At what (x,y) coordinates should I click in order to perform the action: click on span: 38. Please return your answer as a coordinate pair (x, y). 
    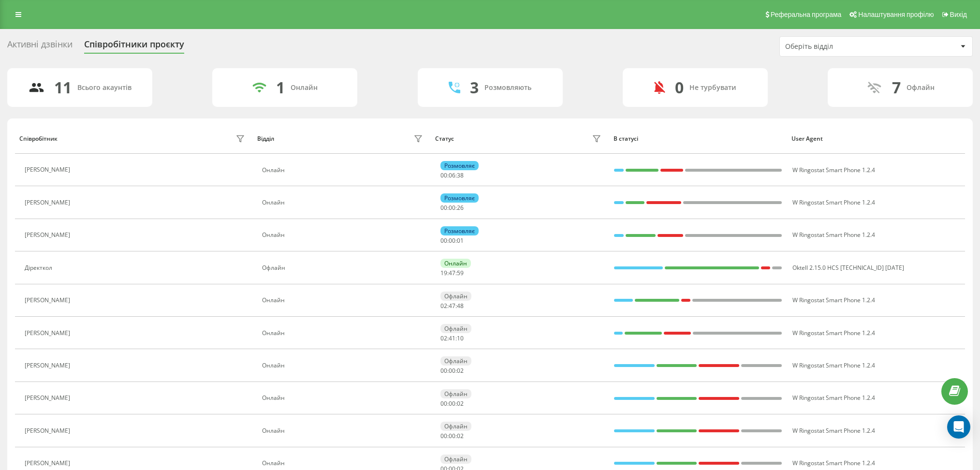
    Looking at the image, I should click on (460, 175).